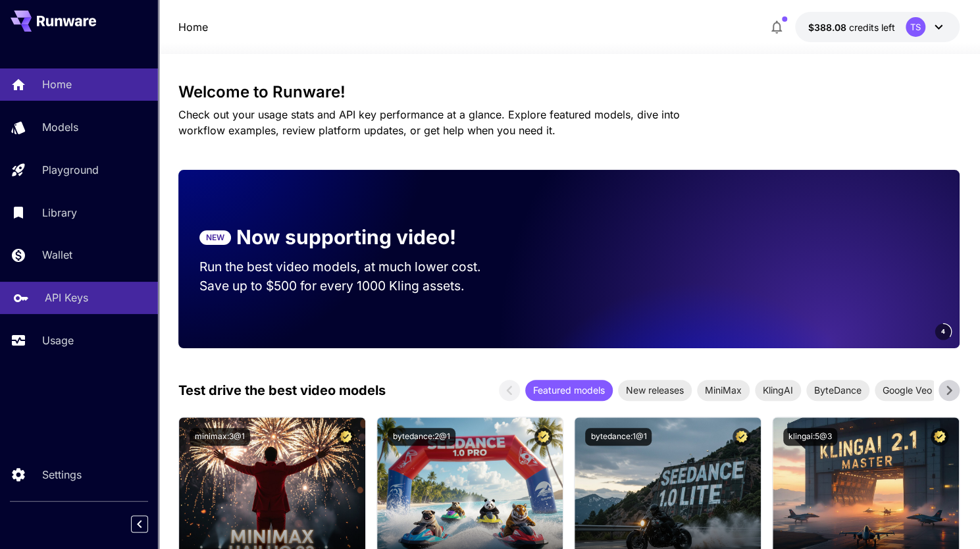 The image size is (980, 549). What do you see at coordinates (724, 390) in the screenshot?
I see `div: MiniMax` at bounding box center [724, 390].